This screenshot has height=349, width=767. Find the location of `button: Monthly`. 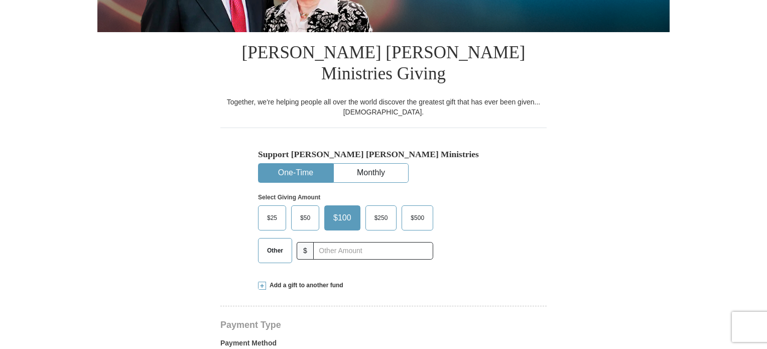

button: Monthly is located at coordinates (371, 173).